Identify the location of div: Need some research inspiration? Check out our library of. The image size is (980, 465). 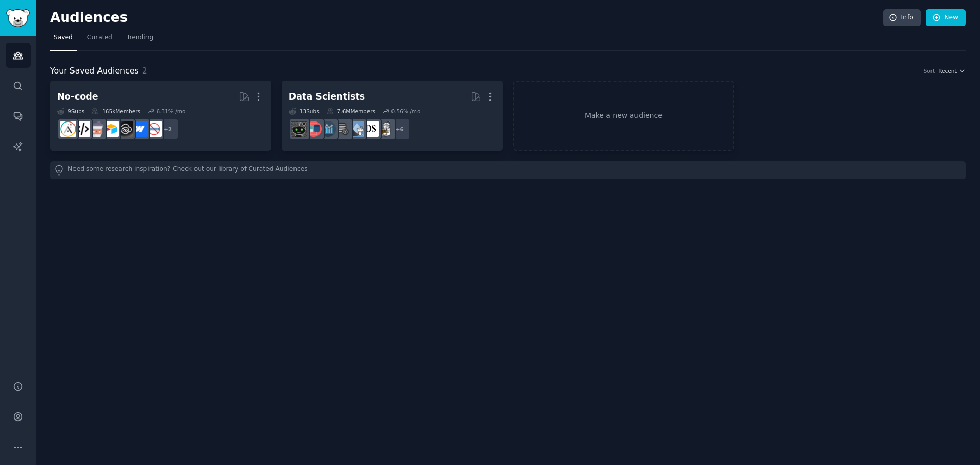
(507, 170).